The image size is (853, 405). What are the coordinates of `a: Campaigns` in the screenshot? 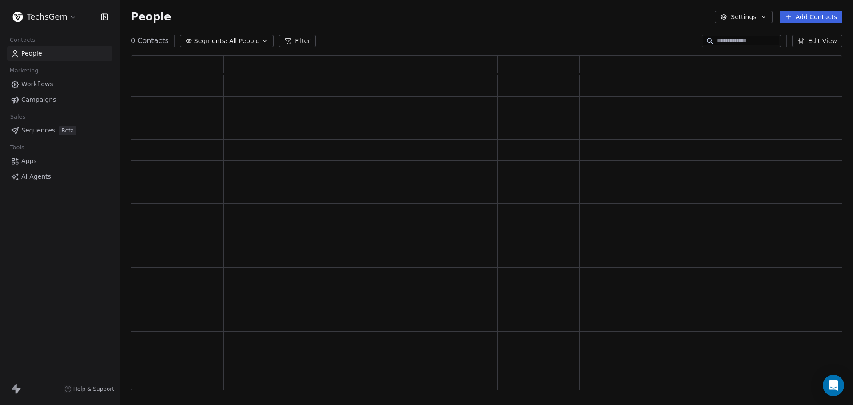 It's located at (60, 99).